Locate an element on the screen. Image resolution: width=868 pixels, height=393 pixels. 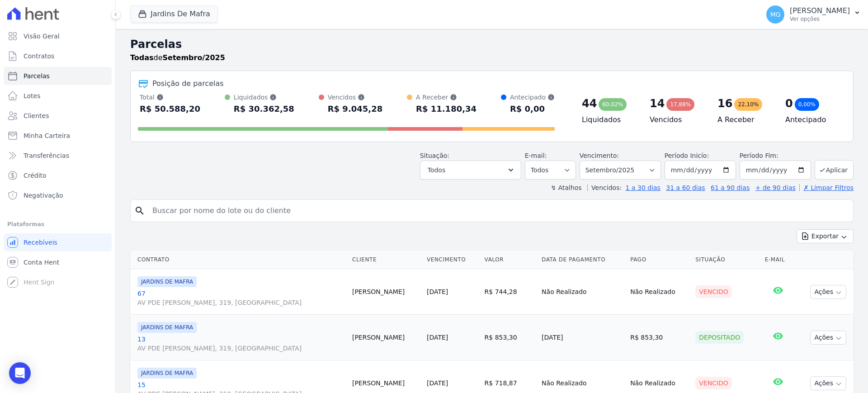
label: Situação: is located at coordinates (434, 156).